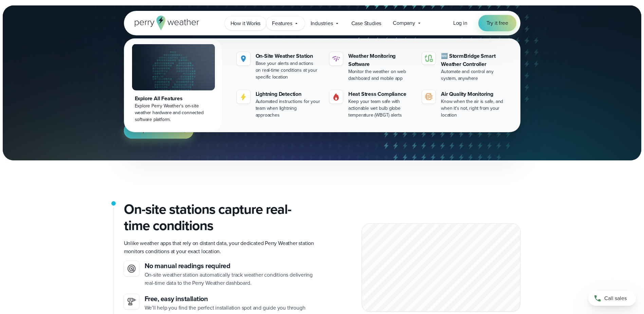 Image resolution: width=644 pixels, height=314 pixels. What do you see at coordinates (473, 75) in the screenshot?
I see `div: Automate and control any system, anywhere` at bounding box center [473, 75].